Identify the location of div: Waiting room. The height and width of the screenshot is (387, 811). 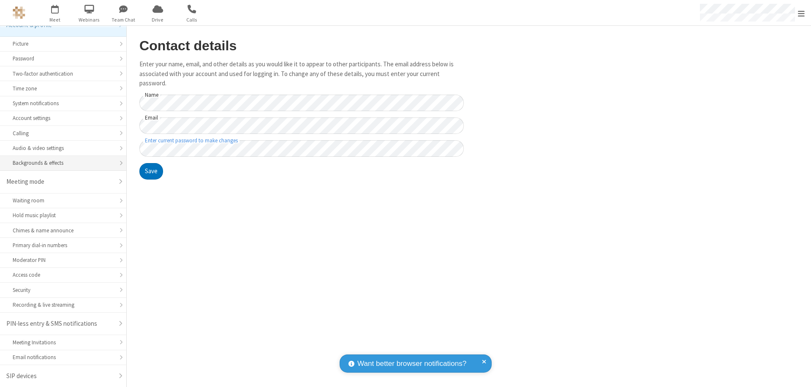
(63, 200).